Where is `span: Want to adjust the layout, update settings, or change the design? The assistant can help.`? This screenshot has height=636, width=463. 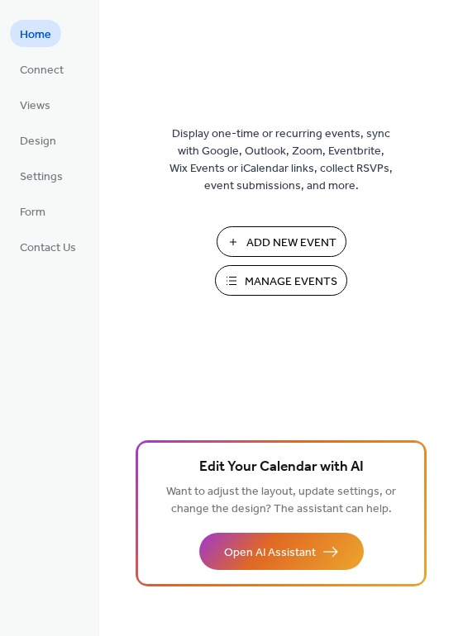
span: Want to adjust the layout, update settings, or change the design? The assistant can help. is located at coordinates (281, 501).